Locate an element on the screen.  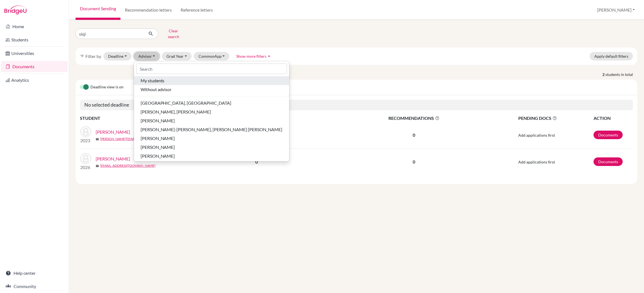
span: Filter by is located at coordinates (93, 56).